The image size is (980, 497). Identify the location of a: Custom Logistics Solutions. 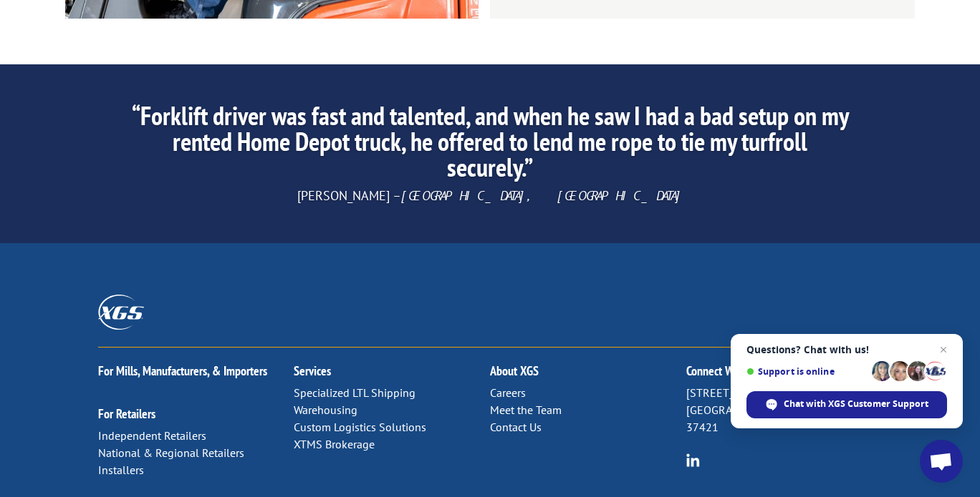
(359, 427).